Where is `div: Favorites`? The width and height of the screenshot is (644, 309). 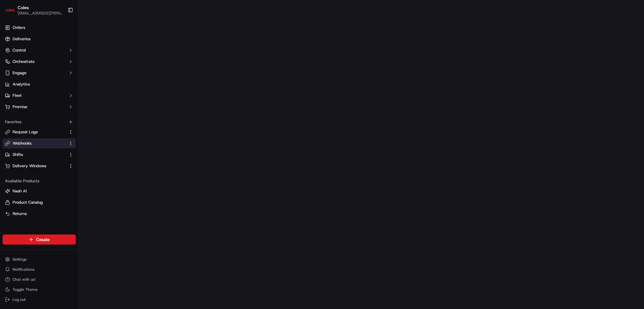 div: Favorites is located at coordinates (39, 122).